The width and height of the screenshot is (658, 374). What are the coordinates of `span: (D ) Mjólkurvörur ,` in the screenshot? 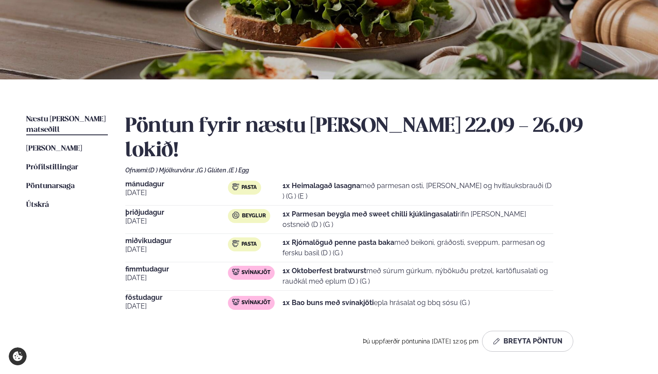 It's located at (172, 170).